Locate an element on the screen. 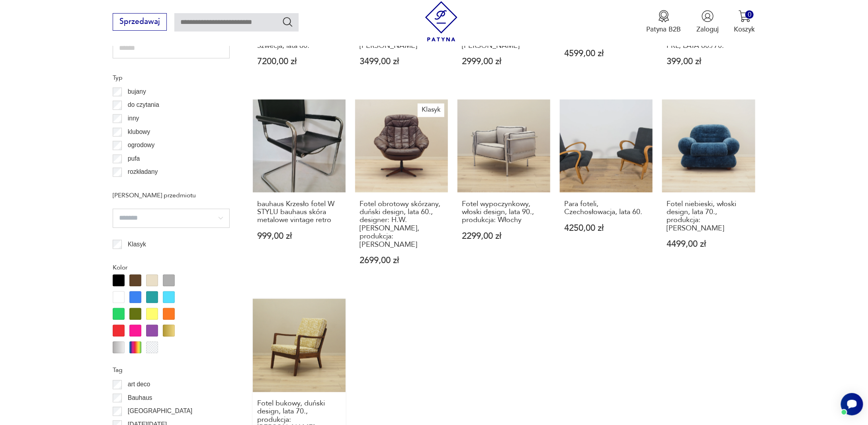 The image size is (868, 425). a: Fotel wypoczynkowy, włoski design, lata 90., produkcja: WłochyFotel wypoczynkowy, włoski design, ... is located at coordinates (504, 191).